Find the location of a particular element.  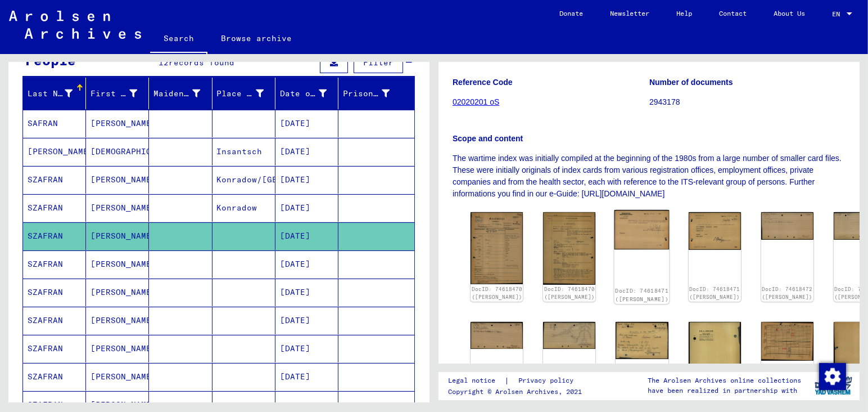

mat-cell: Insantsch is located at coordinates (244, 151).